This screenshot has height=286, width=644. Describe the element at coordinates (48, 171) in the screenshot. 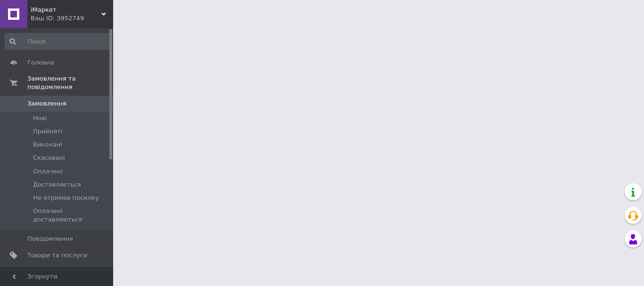

I see `span: Оплачені` at that location.